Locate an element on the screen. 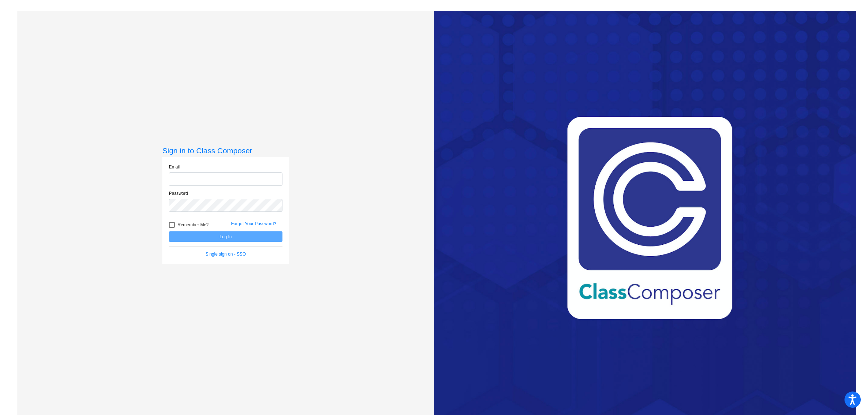 Image resolution: width=868 pixels, height=415 pixels. span: Remember Me? is located at coordinates (193, 225).